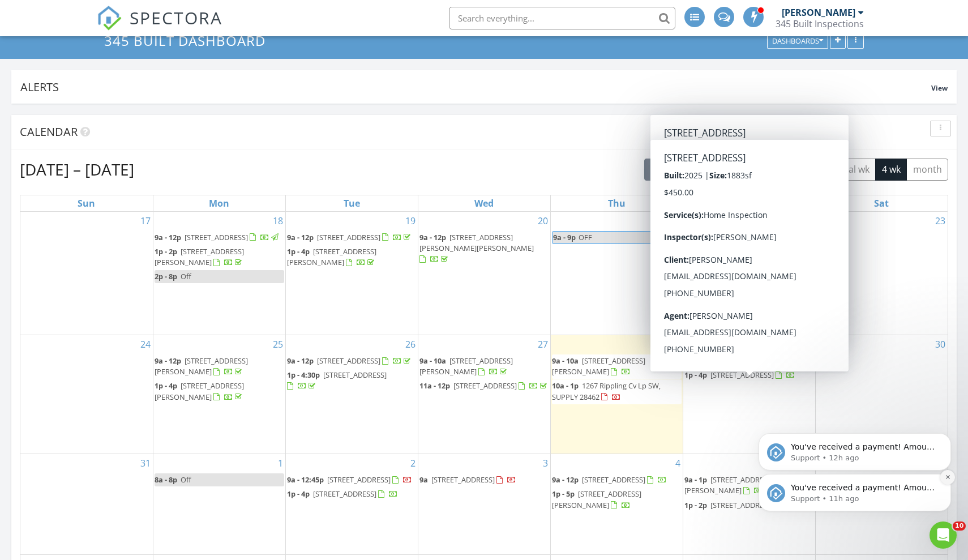 The width and height of the screenshot is (968, 560). What do you see at coordinates (565, 386) in the screenshot?
I see `span: 10a - 1p` at bounding box center [565, 386].